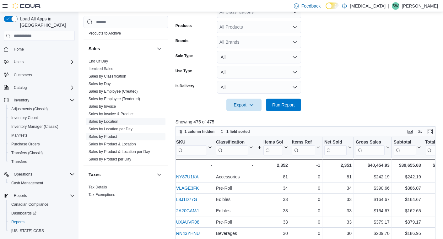 The image size is (443, 239). I want to click on span: Sales by Location per Day, so click(111, 129).